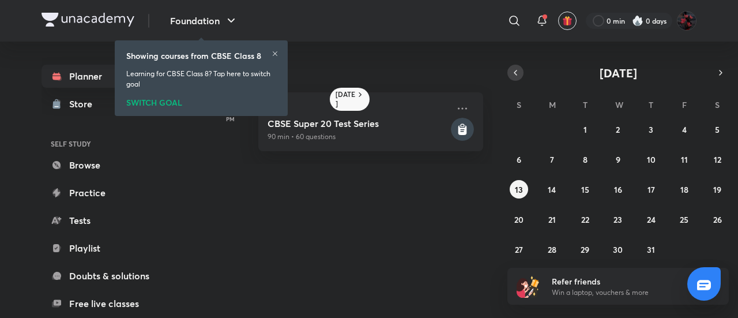 This screenshot has width=738, height=318. Describe the element at coordinates (519, 219) in the screenshot. I see `button: July 20, 2025` at that location.